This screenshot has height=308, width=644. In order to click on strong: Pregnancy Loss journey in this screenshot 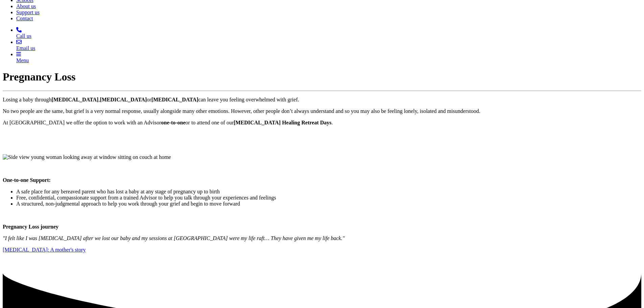, I will do `click(31, 227)`.